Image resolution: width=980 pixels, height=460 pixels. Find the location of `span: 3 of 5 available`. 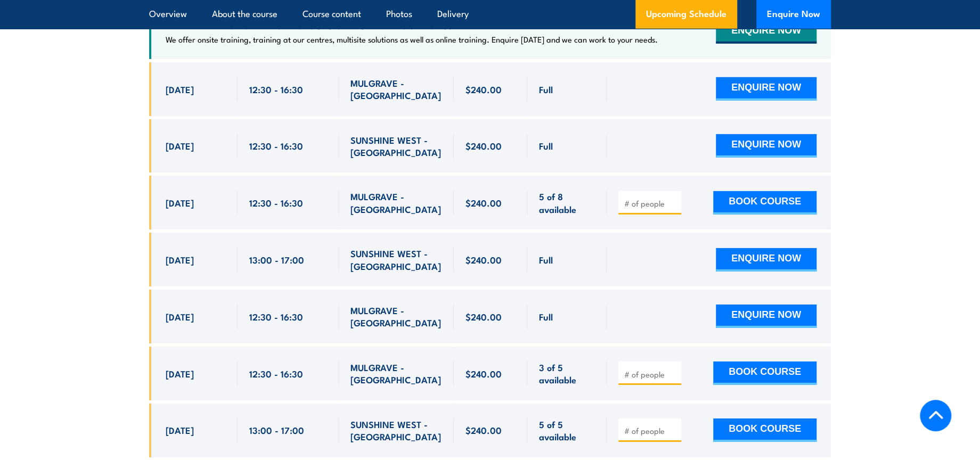

span: 3 of 5 available is located at coordinates (566, 374).